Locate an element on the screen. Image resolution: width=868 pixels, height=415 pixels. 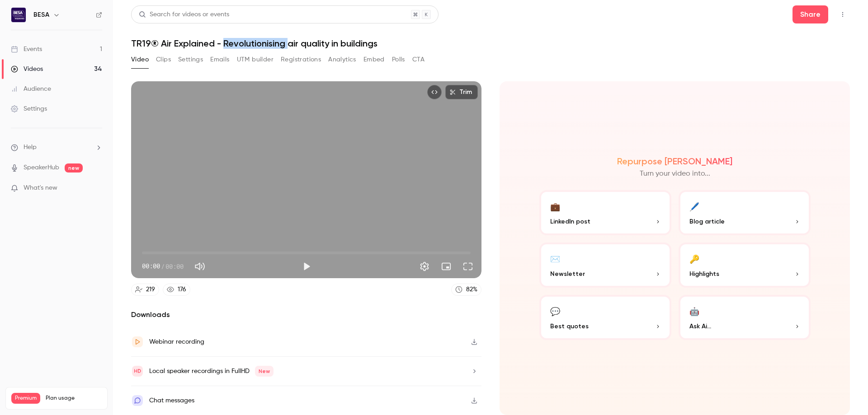
span: Blog article is located at coordinates (707, 221).